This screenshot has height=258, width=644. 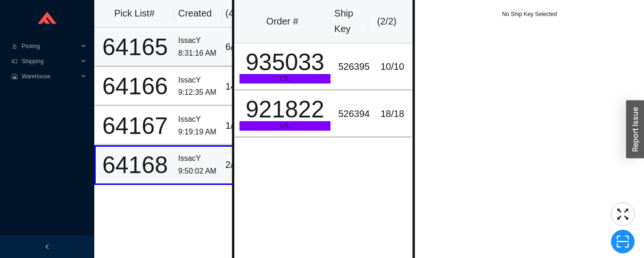 I want to click on div: 64168, so click(x=135, y=165).